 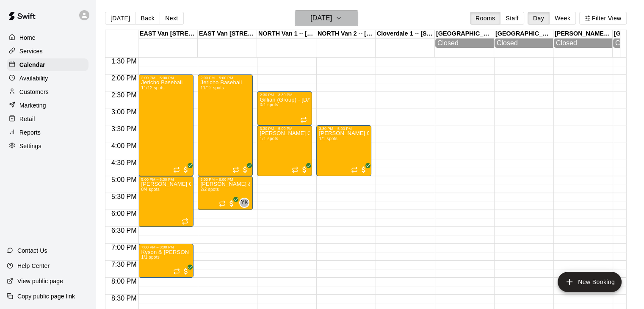 I want to click on button: Day, so click(x=539, y=18).